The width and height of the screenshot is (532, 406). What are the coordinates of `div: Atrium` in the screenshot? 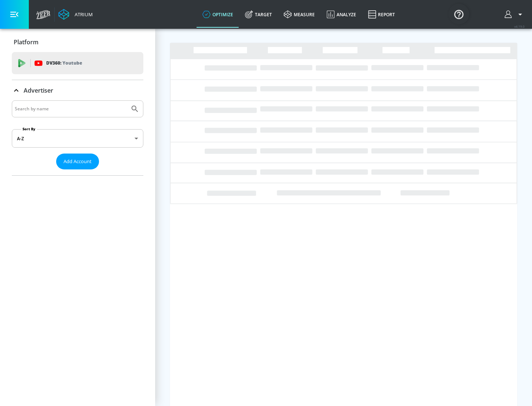 It's located at (82, 14).